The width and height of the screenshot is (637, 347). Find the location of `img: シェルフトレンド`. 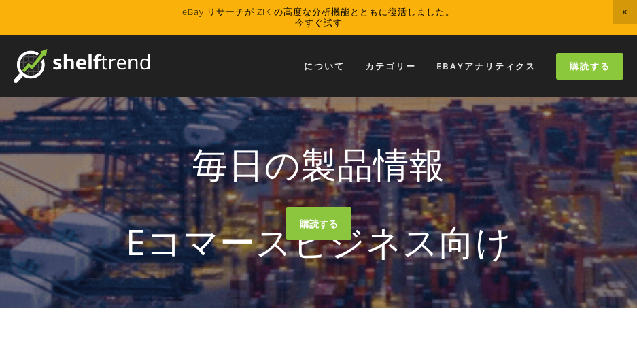

img: シェルフトレンド is located at coordinates (82, 66).